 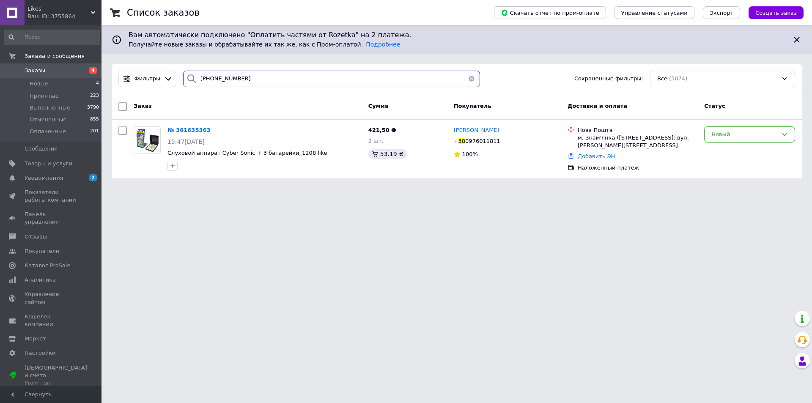 I want to click on span: Отзывы, so click(x=36, y=237).